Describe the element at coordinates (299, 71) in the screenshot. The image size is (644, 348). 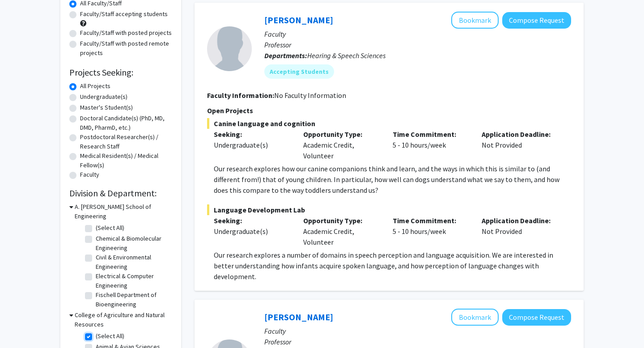
I see `mat-chip: Accepting Students` at that location.